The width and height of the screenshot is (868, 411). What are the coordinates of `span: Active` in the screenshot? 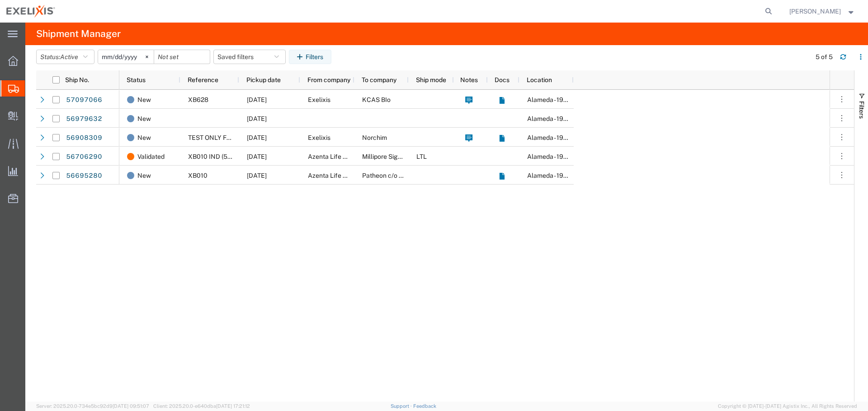 It's located at (69, 57).